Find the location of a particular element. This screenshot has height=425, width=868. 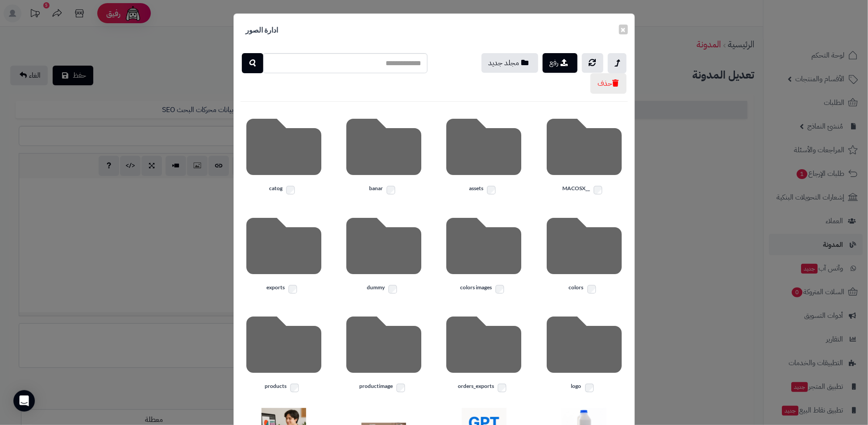

label: colors is located at coordinates (584, 290).